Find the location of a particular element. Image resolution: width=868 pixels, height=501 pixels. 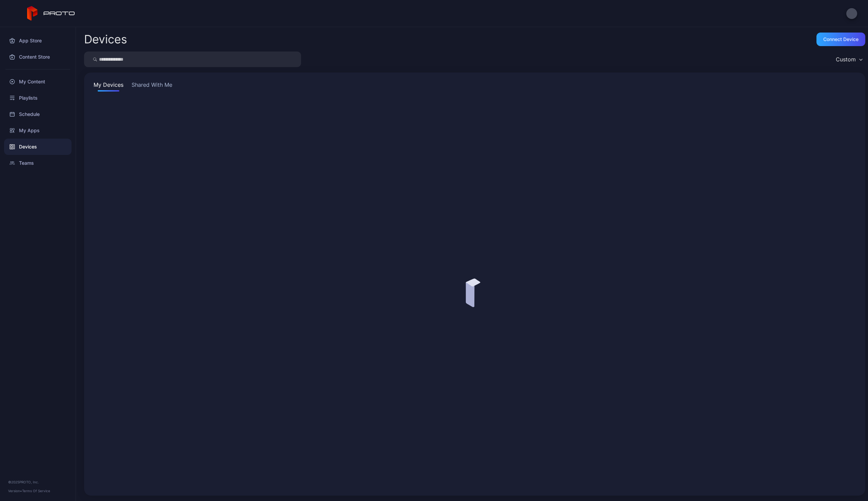

button: Connect device is located at coordinates (841, 39).